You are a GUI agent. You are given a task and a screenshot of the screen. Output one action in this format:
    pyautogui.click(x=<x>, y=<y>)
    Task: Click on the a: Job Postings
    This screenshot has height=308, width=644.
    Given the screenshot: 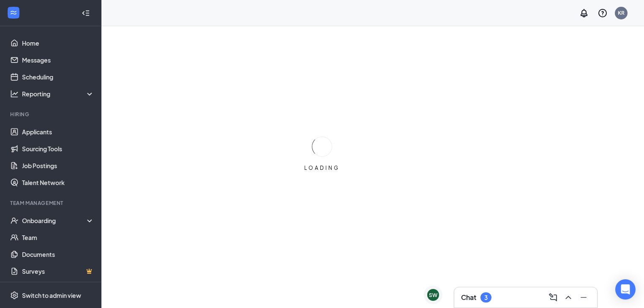 What is the action you would take?
    pyautogui.click(x=58, y=166)
    